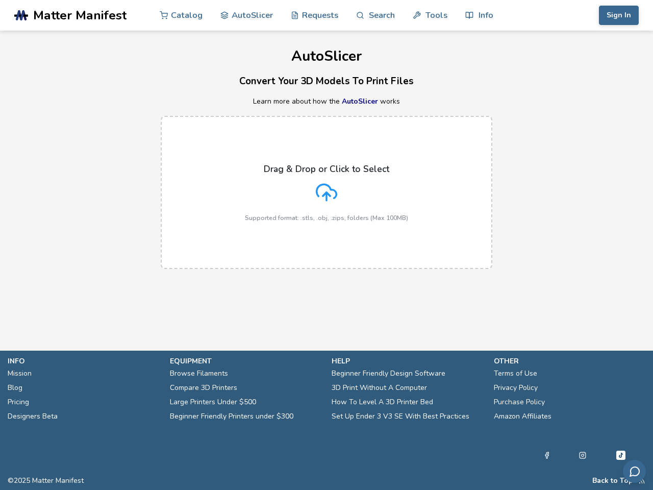 Image resolution: width=653 pixels, height=490 pixels. I want to click on a: AutoSlicer, so click(360, 101).